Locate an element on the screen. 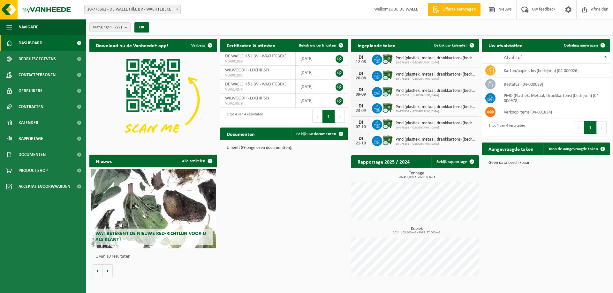 Image resolution: width=613 pixels, height=293 pixels. span: VLA901960 is located at coordinates (258, 62).